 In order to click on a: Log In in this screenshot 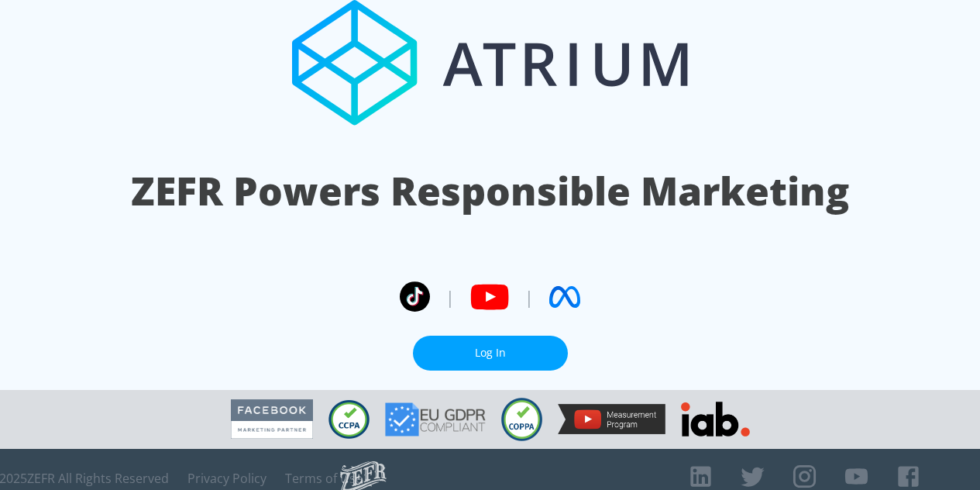, I will do `click(490, 353)`.